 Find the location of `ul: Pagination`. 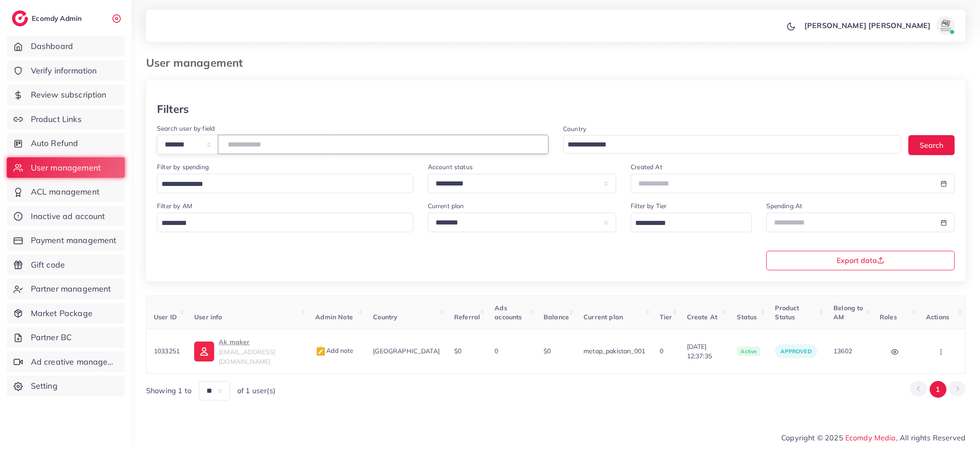

ul: Pagination is located at coordinates (938, 389).